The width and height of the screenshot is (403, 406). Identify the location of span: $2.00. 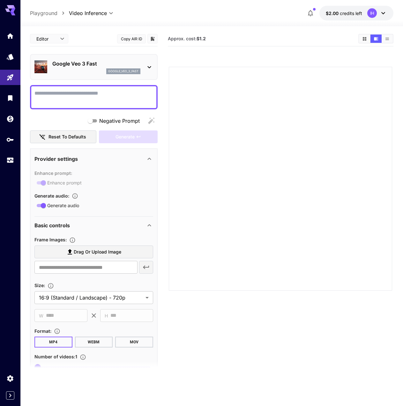
(333, 13).